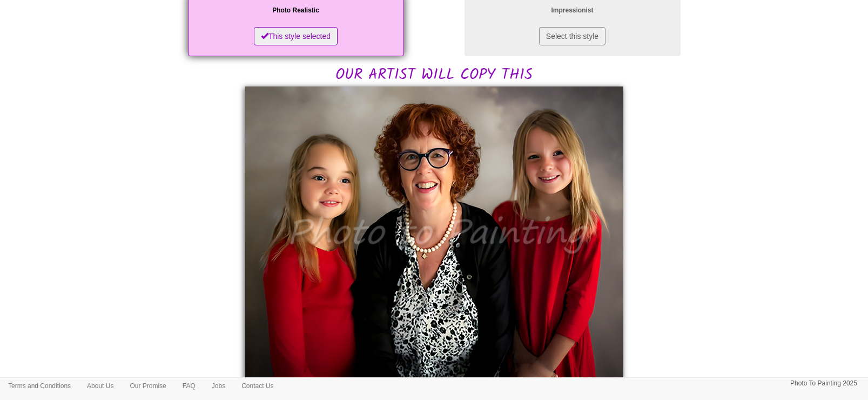  What do you see at coordinates (573, 10) in the screenshot?
I see `p: Impressionist` at bounding box center [573, 10].